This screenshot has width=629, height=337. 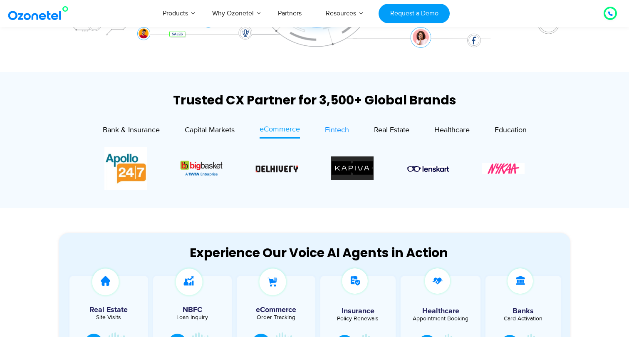 I want to click on a: Bank & Insurance, so click(x=131, y=131).